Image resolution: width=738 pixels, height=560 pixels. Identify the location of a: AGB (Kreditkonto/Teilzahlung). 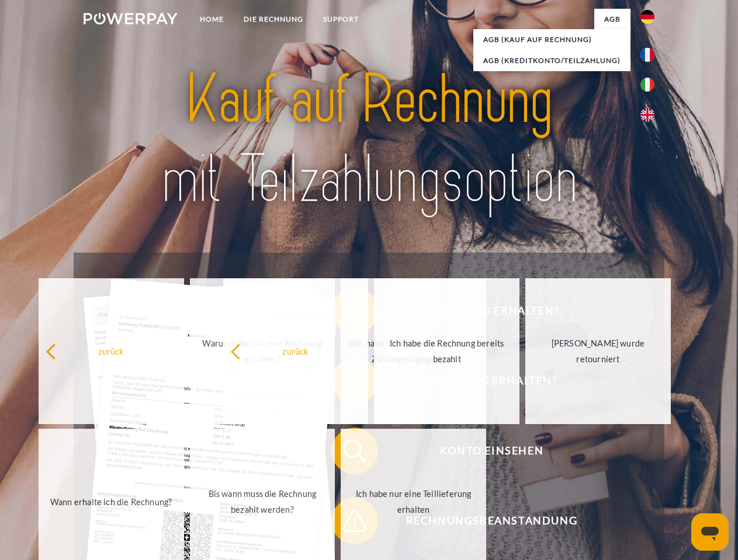
(552, 60).